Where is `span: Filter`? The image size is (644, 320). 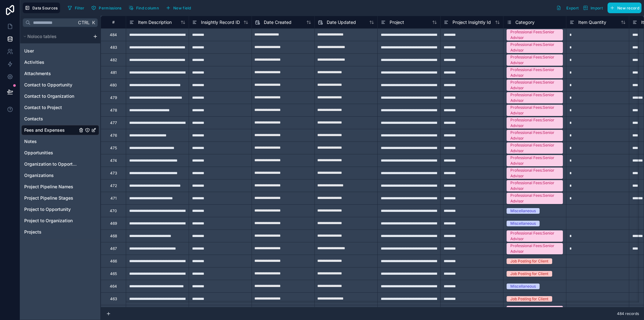
span: Filter is located at coordinates (80, 8).